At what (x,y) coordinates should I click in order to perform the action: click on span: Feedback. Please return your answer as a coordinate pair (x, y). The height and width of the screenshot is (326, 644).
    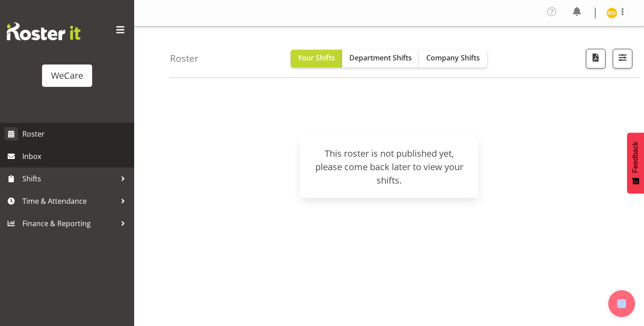
    Looking at the image, I should click on (635, 157).